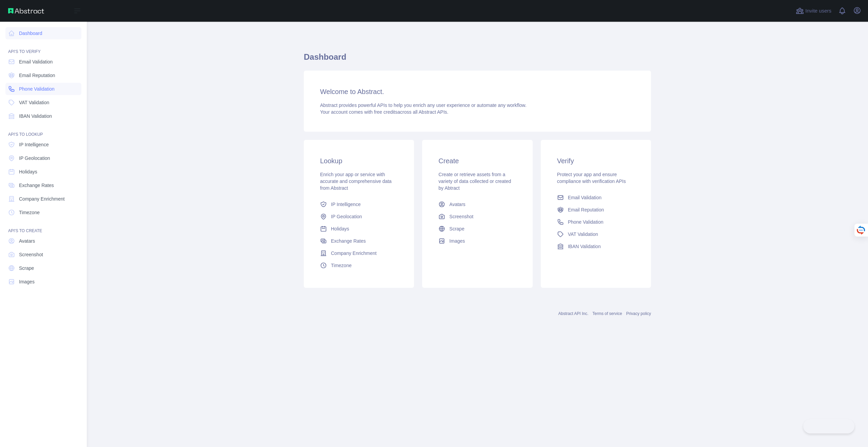  I want to click on span: free credits, so click(385, 112).